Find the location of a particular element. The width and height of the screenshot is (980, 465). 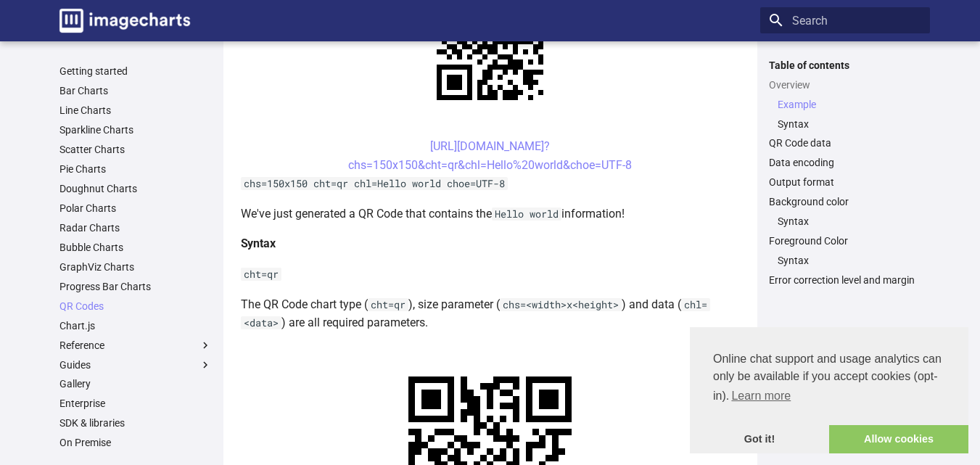

nav: Overview is located at coordinates (845, 114).